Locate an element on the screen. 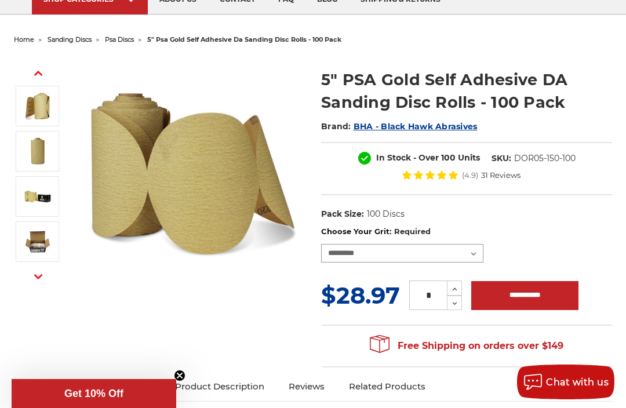 This screenshot has height=408, width=626. a: sanding discs is located at coordinates (70, 39).